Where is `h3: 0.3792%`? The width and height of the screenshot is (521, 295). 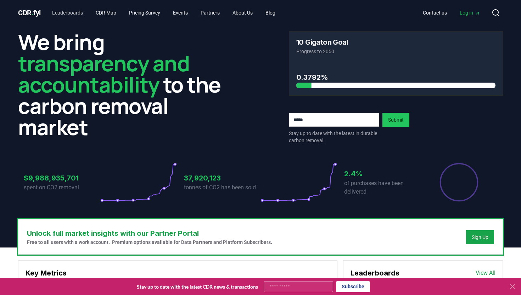
h3: 0.3792% is located at coordinates (396, 77).